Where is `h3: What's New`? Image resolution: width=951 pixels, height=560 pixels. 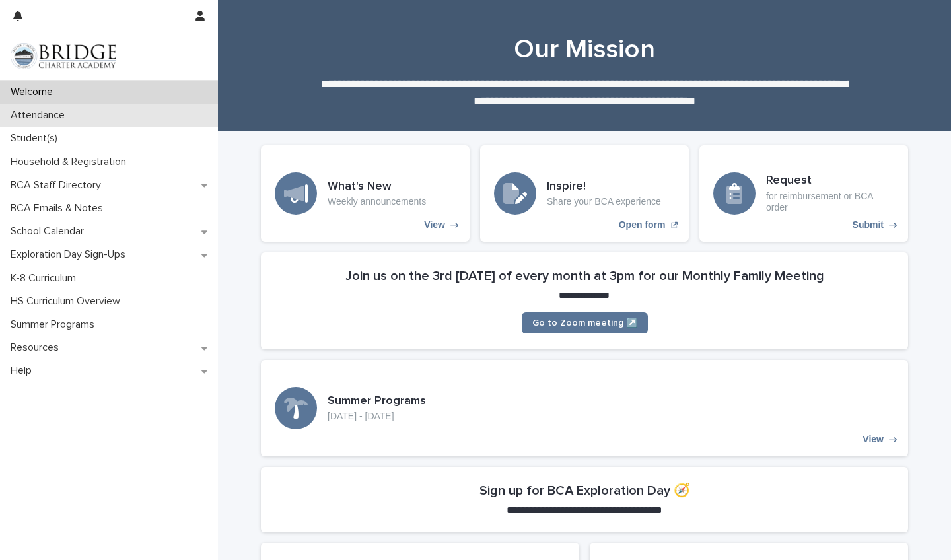
h3: What's New is located at coordinates (376, 187).